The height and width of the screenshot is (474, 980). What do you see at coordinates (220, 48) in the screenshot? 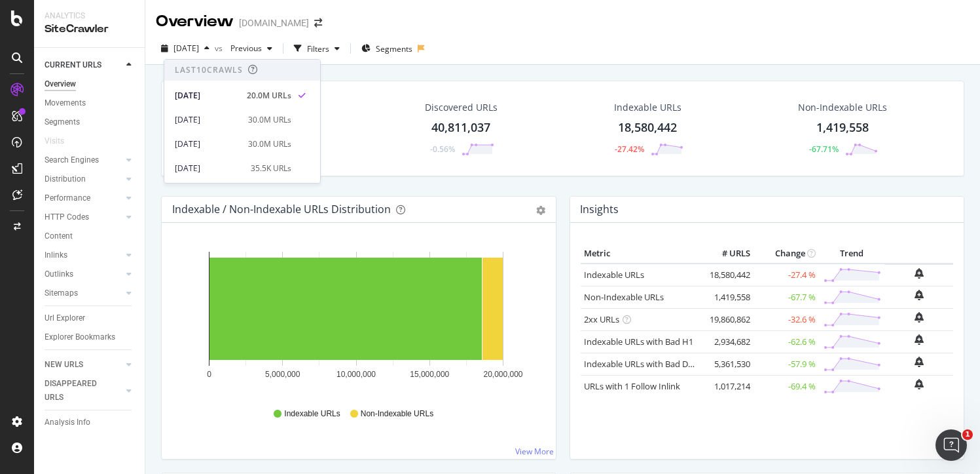
I see `span: vs` at bounding box center [220, 48].